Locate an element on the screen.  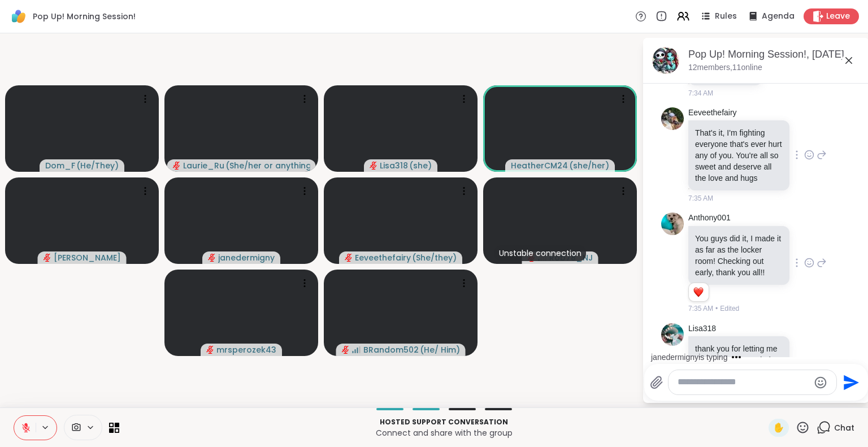
img: https://sharewell-space-live.sfo3.digitaloceanspaces.com/user-generated/d1e65333-2a9f-4ee3-acf4-3... is located at coordinates (672, 118).